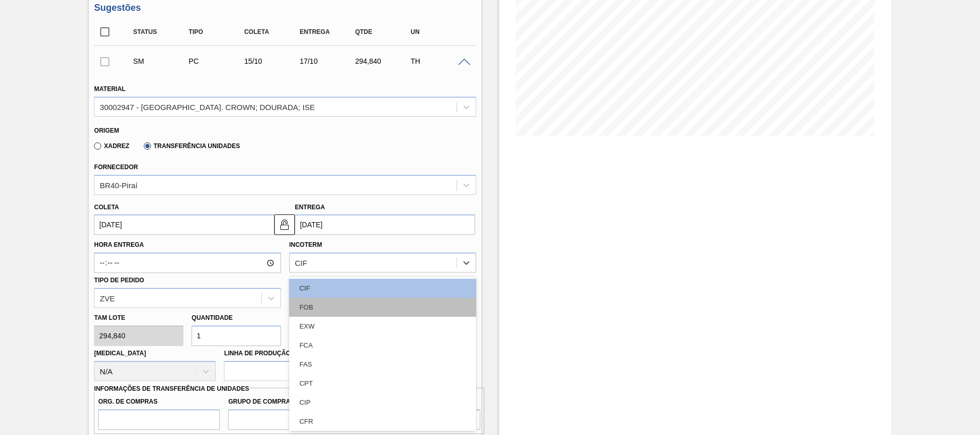  I want to click on label: Grupo de Compradores, so click(289, 401).